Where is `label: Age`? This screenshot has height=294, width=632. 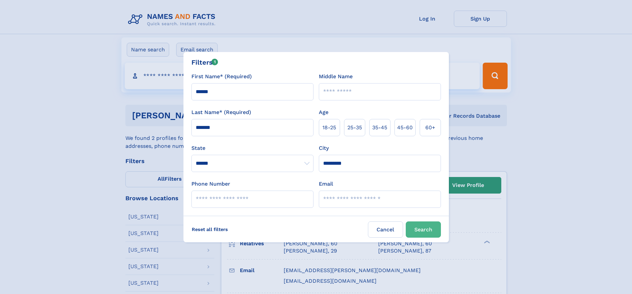 label: Age is located at coordinates (323, 112).